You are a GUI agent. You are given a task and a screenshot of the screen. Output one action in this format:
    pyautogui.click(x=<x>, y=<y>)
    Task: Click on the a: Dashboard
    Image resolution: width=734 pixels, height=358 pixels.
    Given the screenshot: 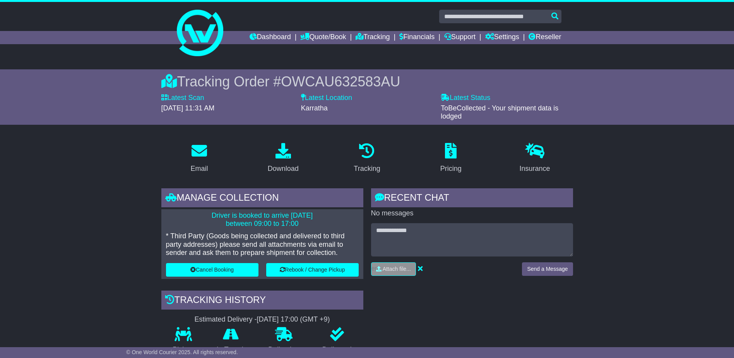 What is the action you would take?
    pyautogui.click(x=270, y=38)
    